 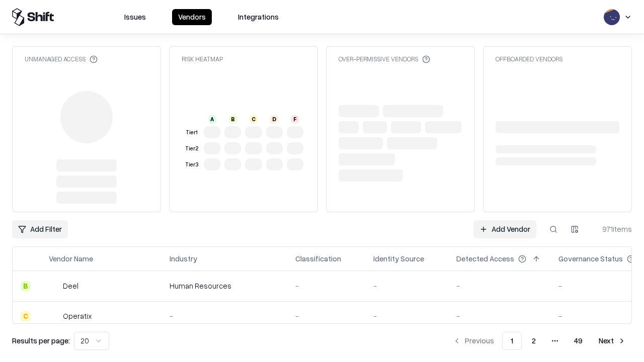 I want to click on button: 2, so click(x=534, y=342).